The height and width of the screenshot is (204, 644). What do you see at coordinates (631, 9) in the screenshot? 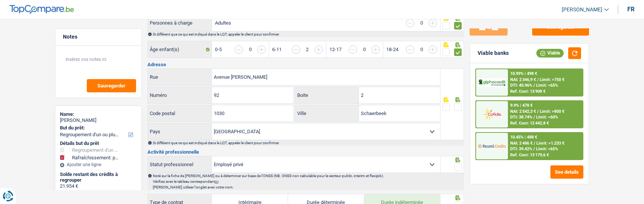
I see `div: fr` at bounding box center [631, 9].